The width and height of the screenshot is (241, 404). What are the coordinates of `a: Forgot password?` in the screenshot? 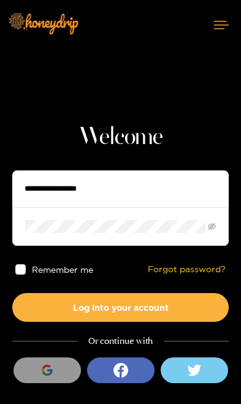 It's located at (186, 269).